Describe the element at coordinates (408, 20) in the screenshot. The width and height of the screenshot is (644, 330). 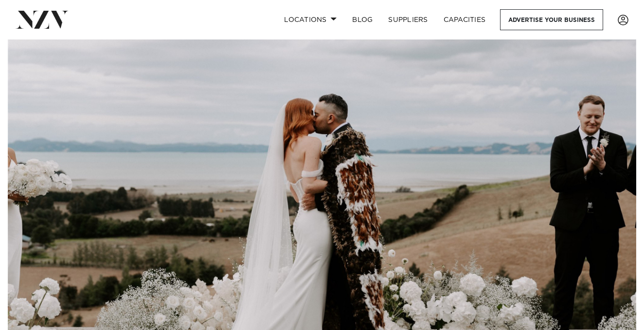
I see `a: SUPPLIERS` at that location.